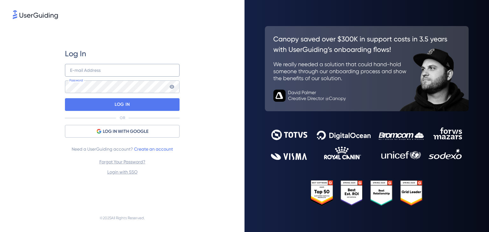 Image resolution: width=489 pixels, height=232 pixels. Describe the element at coordinates (122, 105) in the screenshot. I see `p: LOG IN` at that location.